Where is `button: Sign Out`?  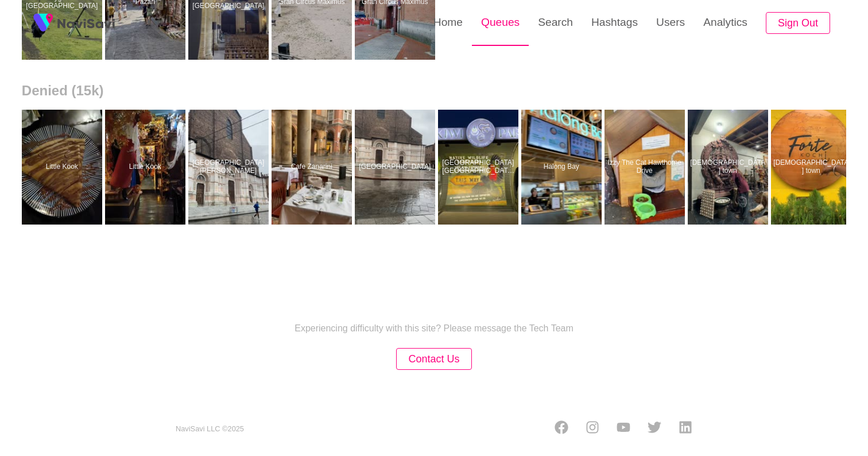 button: Sign Out is located at coordinates (798, 23).